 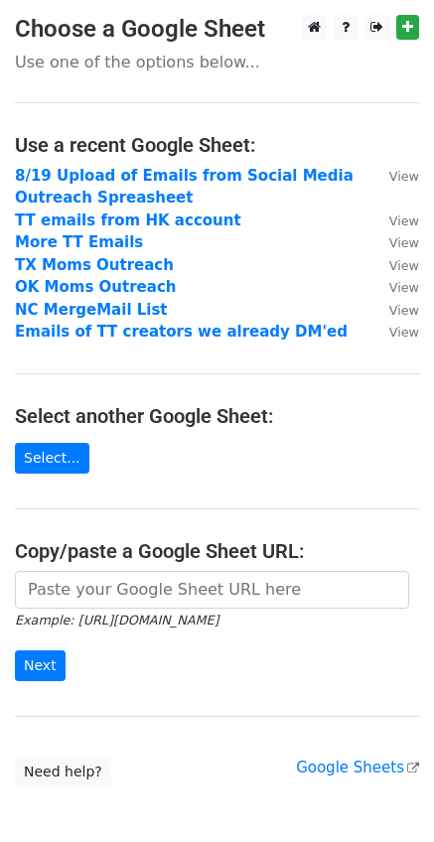 I want to click on input: Next, so click(x=40, y=665).